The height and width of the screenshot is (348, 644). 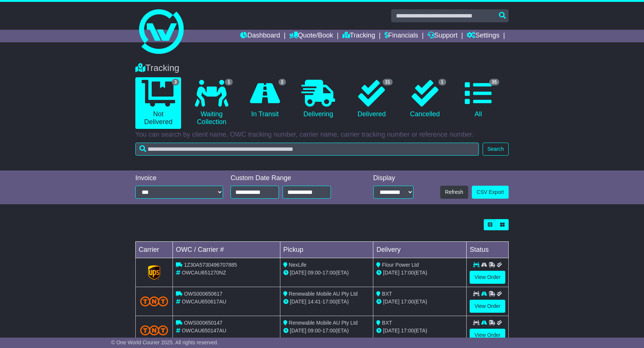 I want to click on span: OWCAU650617AU, so click(x=204, y=302).